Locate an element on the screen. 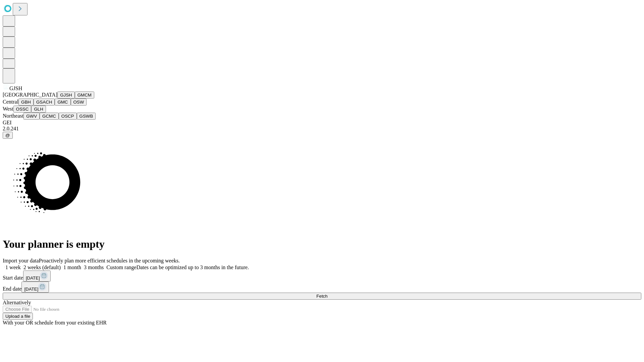  button: OSSC is located at coordinates (23, 109).